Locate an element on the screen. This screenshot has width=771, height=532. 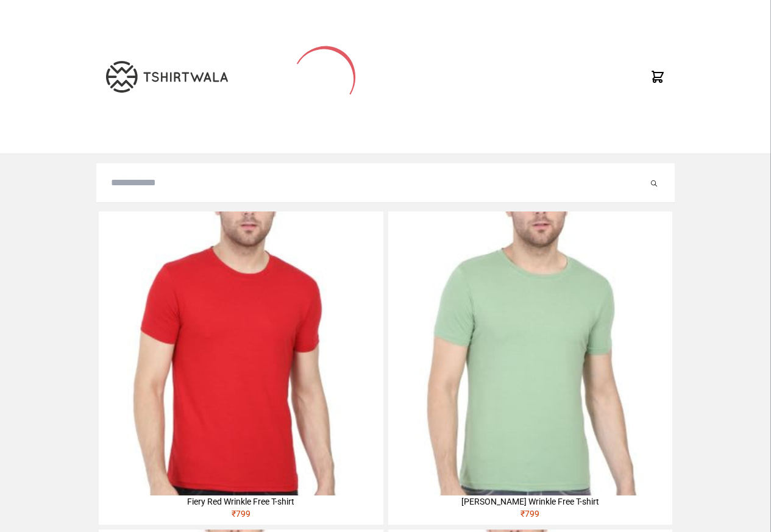
img: 4M6A2225-320x320.jpg is located at coordinates (240, 353).